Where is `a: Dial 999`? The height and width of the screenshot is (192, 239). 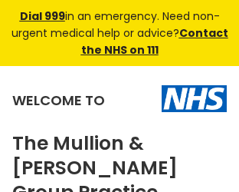
a: Dial 999 is located at coordinates (42, 16).